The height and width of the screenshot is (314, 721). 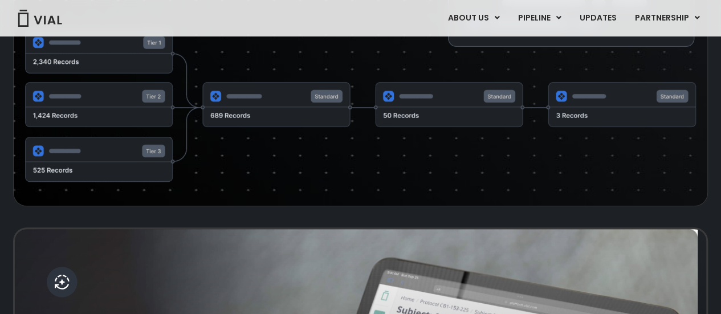 I want to click on a: PIPELINEMenu Toggle, so click(x=539, y=18).